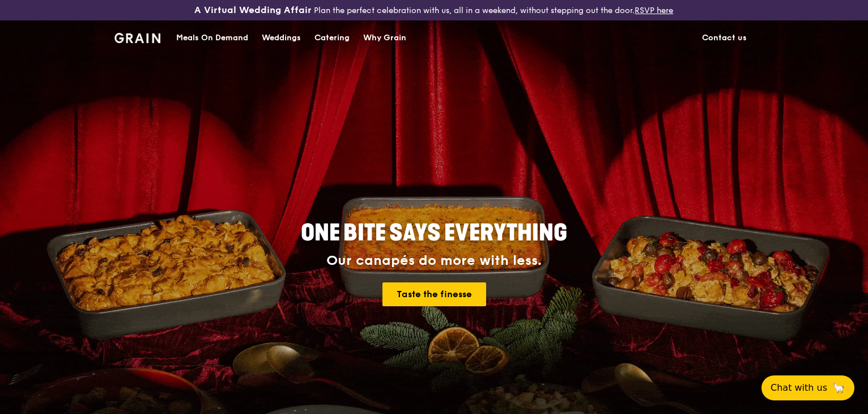 The height and width of the screenshot is (414, 868). I want to click on div: Plan the perfect celebration with us, all in a weekend, without stepping out the door., so click(434, 11).